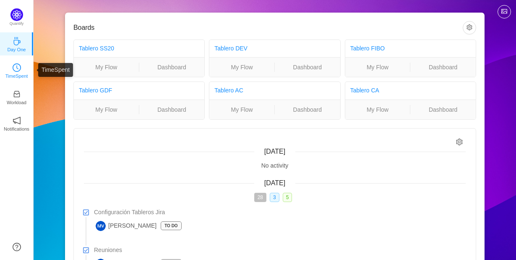 The width and height of the screenshot is (516, 260). I want to click on p: To Do, so click(171, 225).